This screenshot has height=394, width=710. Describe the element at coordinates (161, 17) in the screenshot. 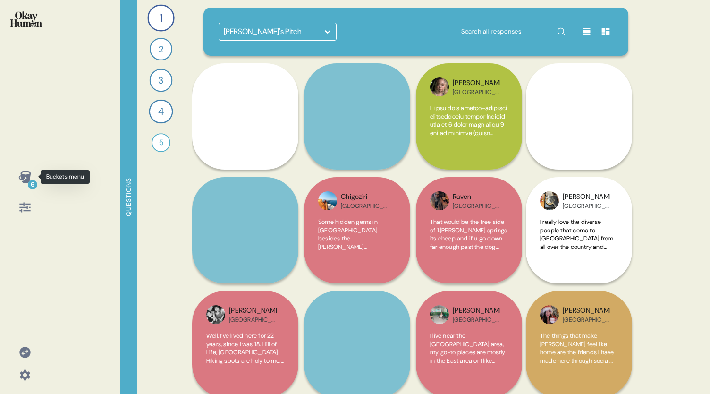

I see `div: 1` at that location.